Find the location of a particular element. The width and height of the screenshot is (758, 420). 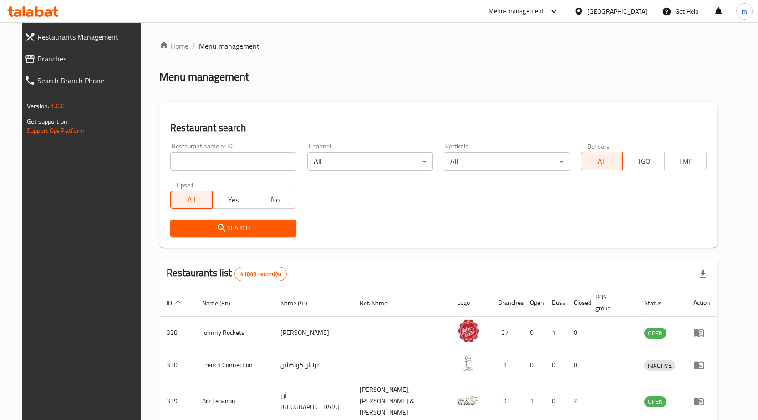

button: No is located at coordinates (275, 200).